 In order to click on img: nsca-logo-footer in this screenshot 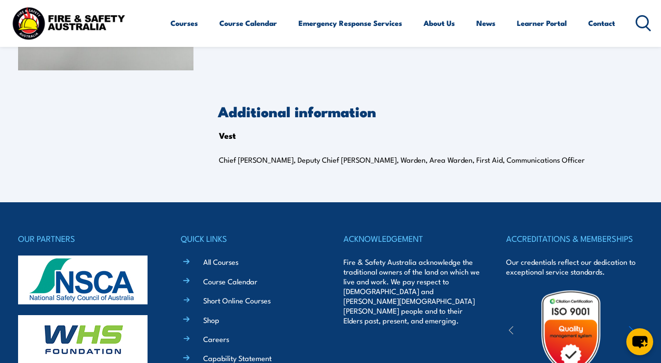, I will do `click(83, 280)`.